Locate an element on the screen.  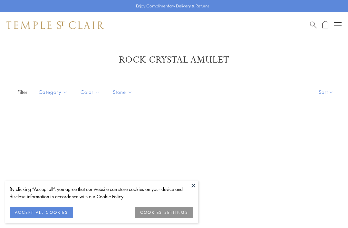
a: Open Shopping Bag is located at coordinates (325, 25).